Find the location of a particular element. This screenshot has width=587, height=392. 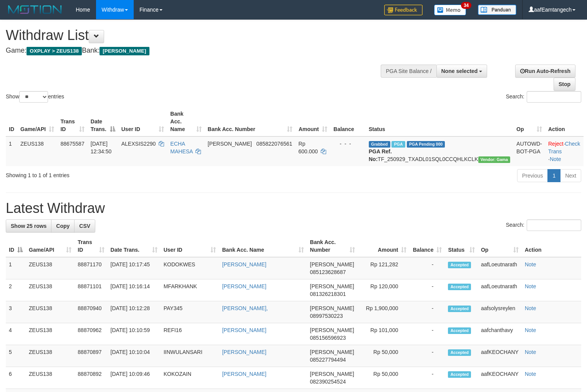

td: AUTOWD-BOT-PGA is located at coordinates (529, 151).